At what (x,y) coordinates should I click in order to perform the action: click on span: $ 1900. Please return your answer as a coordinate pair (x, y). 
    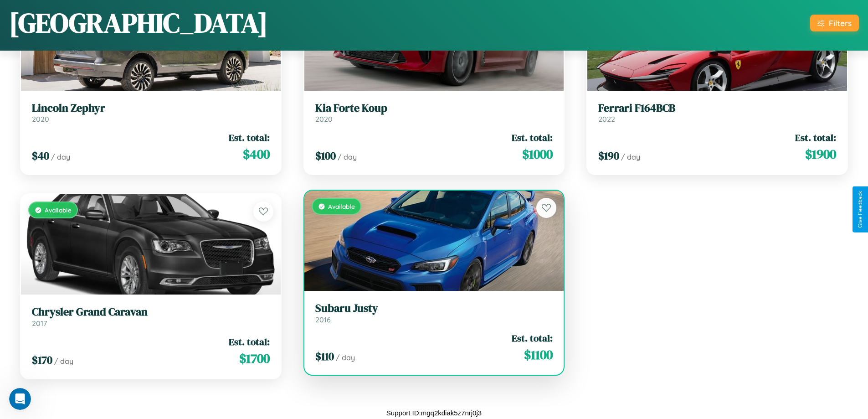
    Looking at the image, I should click on (820, 154).